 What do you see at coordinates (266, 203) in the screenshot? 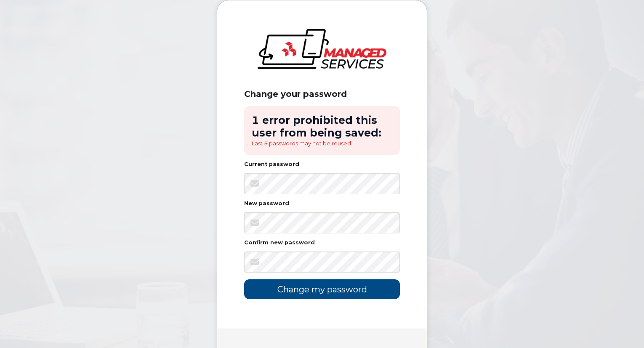
I see `label: New password` at bounding box center [266, 203].